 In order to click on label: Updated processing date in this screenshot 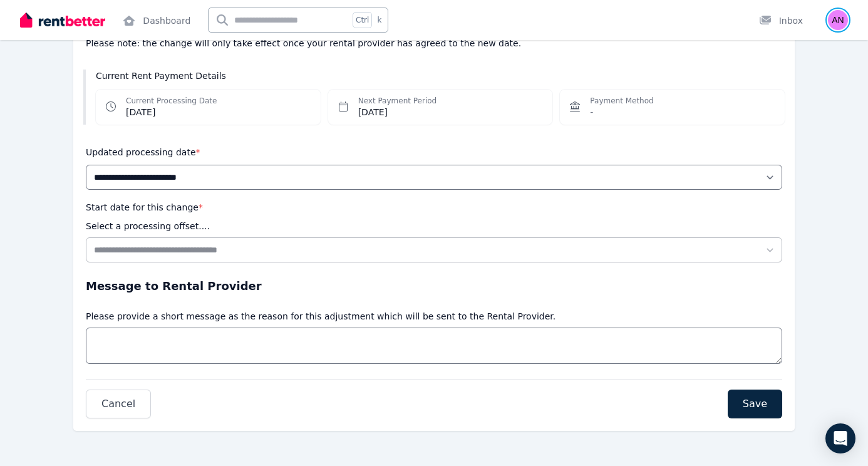, I will do `click(142, 152)`.